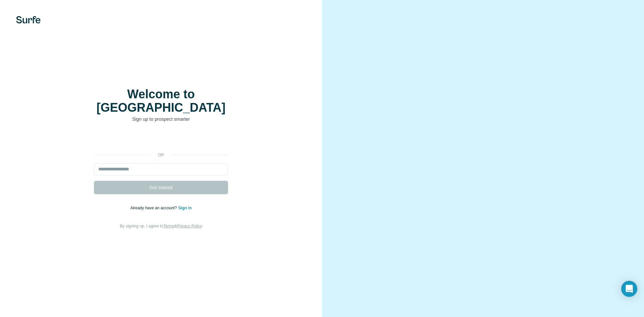 Image resolution: width=644 pixels, height=317 pixels. What do you see at coordinates (629, 289) in the screenshot?
I see `div: Open Intercom Messenger` at bounding box center [629, 289].